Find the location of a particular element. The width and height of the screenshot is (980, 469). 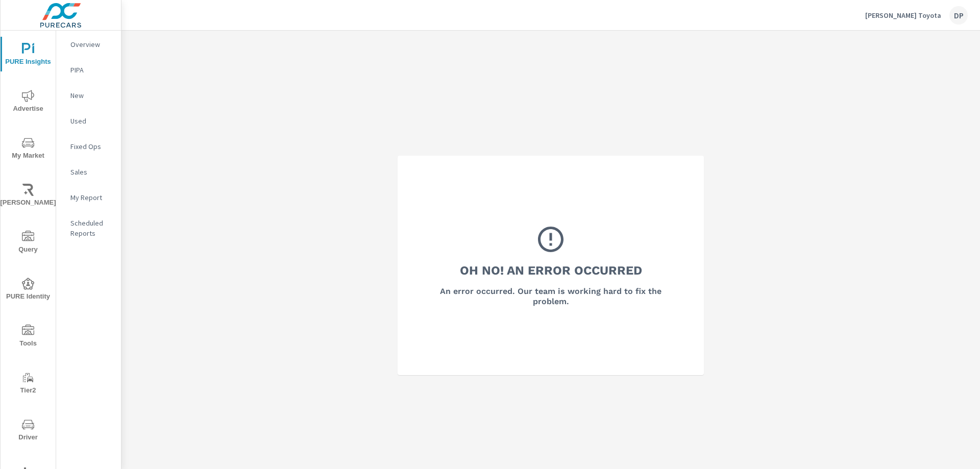

p: Overview is located at coordinates (91, 45).